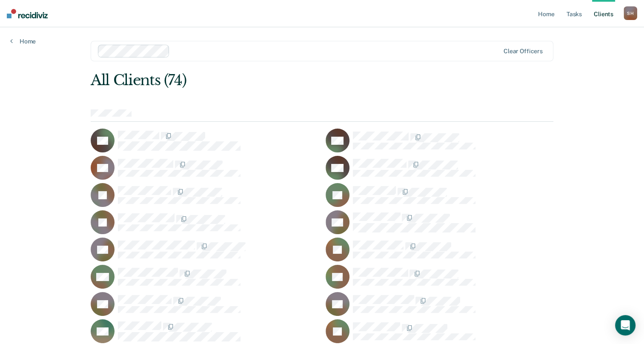 This screenshot has width=644, height=344. Describe the element at coordinates (23, 42) in the screenshot. I see `a: Home` at that location.